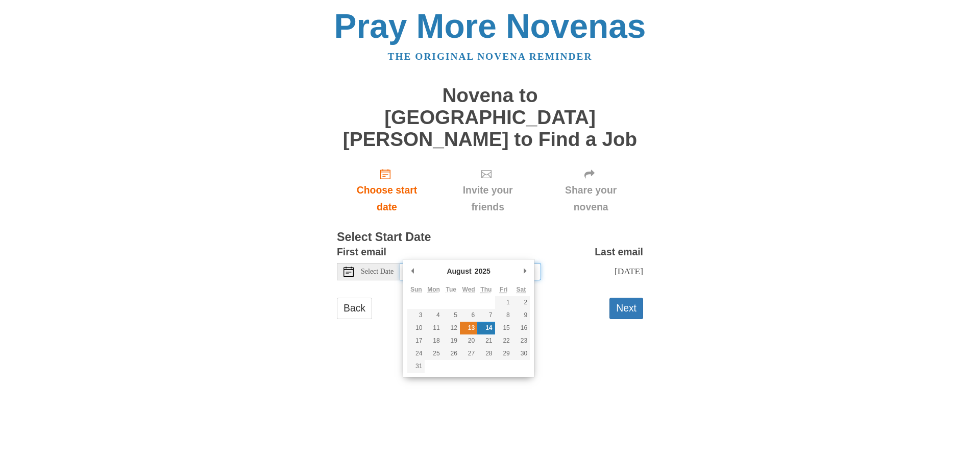 The image size is (980, 456). I want to click on button: 10, so click(416, 327).